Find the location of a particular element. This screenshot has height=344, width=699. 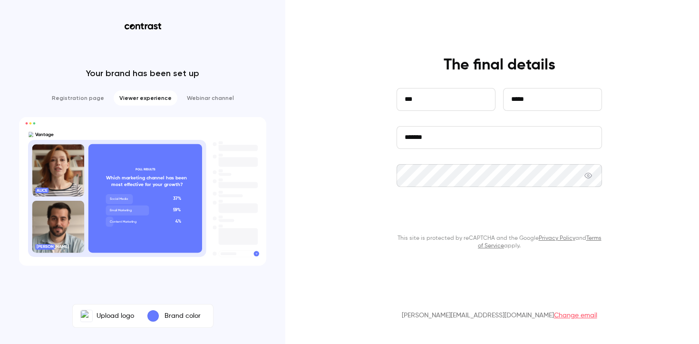

li: Viewer experience is located at coordinates (145, 98).